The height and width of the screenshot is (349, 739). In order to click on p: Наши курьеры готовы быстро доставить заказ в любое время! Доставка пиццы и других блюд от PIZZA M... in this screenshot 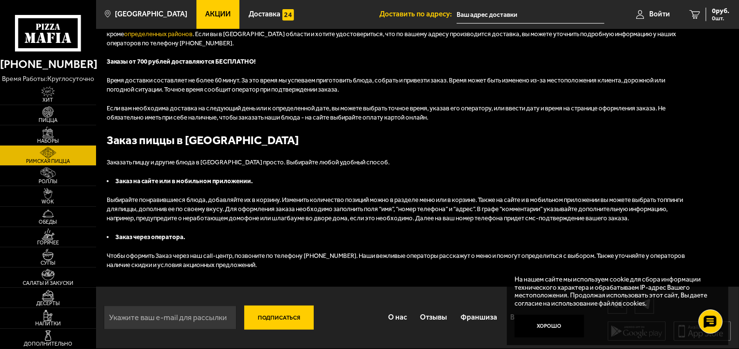, I will do `click(396, 34)`.